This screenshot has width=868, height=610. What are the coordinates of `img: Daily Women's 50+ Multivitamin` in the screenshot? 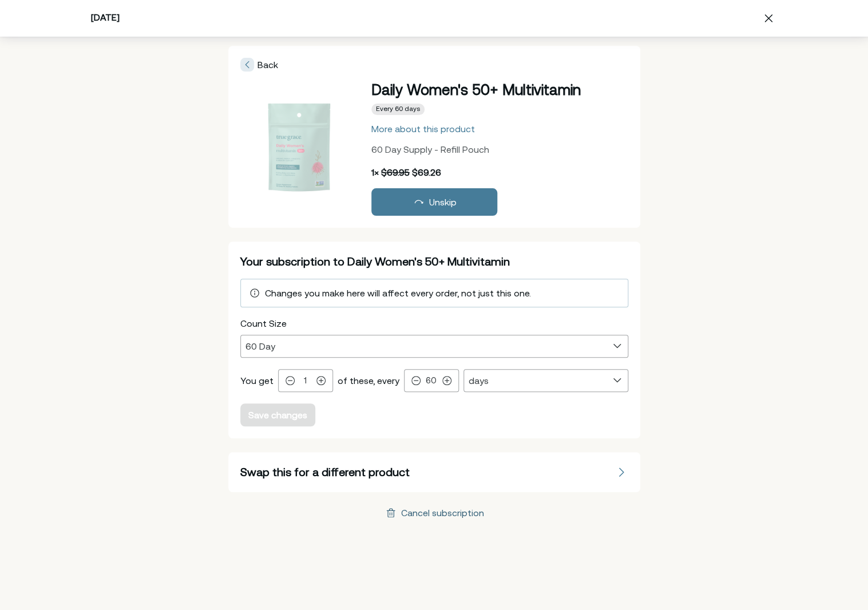 It's located at (299, 148).